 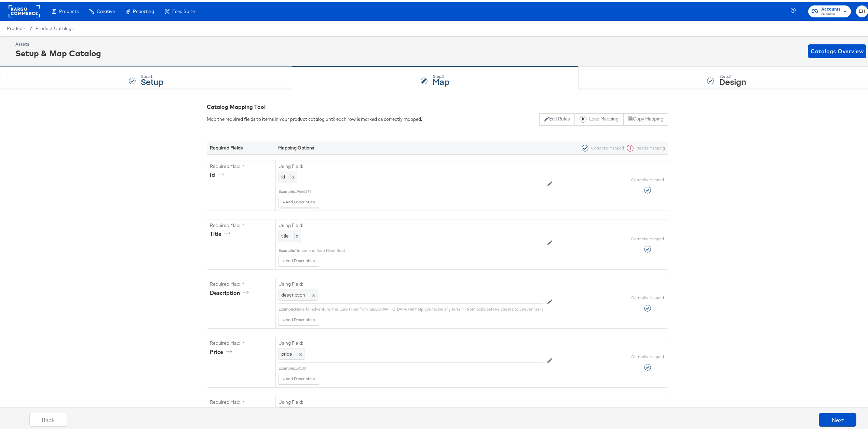 What do you see at coordinates (557, 118) in the screenshot?
I see `button: Edit Rules` at bounding box center [557, 118].